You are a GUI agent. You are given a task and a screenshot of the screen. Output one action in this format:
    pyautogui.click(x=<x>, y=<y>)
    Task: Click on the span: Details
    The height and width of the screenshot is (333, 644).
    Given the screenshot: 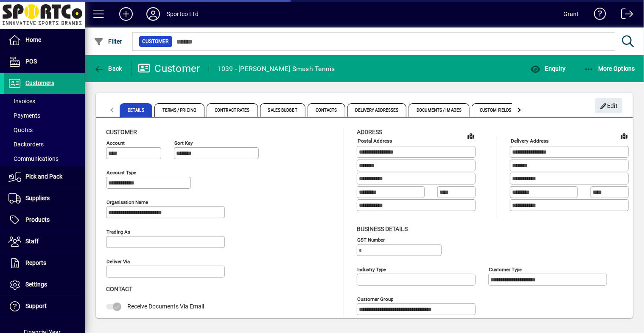 What is the action you would take?
    pyautogui.click(x=136, y=110)
    